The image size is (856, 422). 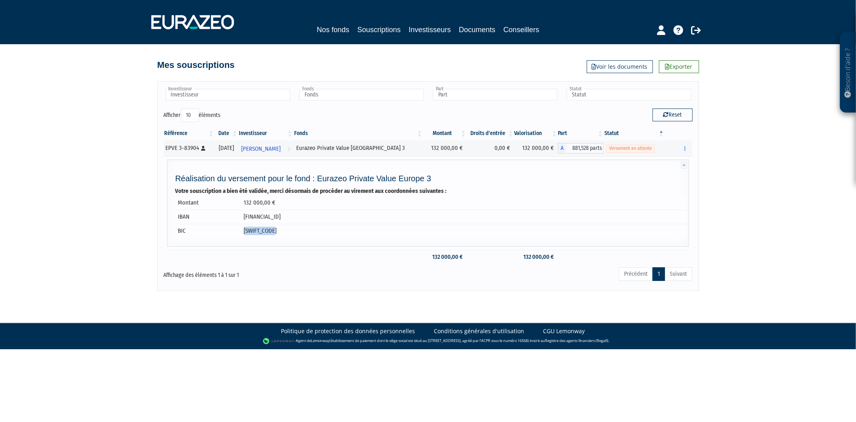 I want to click on a: Voir les documents, so click(x=620, y=67).